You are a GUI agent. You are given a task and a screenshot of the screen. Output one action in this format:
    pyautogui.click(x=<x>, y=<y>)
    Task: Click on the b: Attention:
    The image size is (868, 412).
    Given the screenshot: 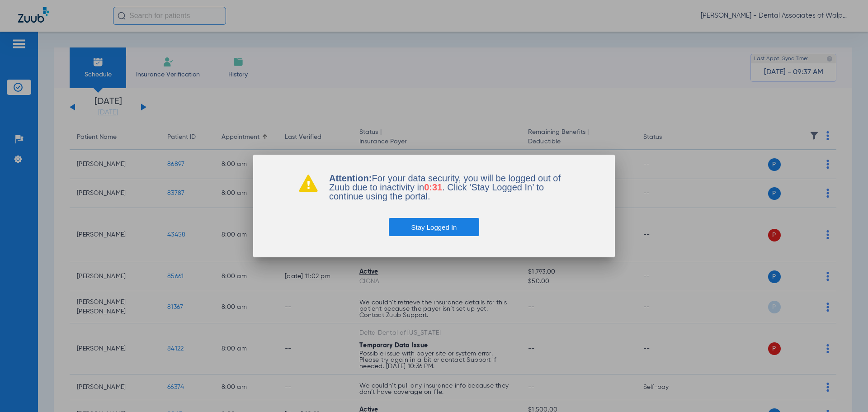 What is the action you would take?
    pyautogui.click(x=351, y=178)
    